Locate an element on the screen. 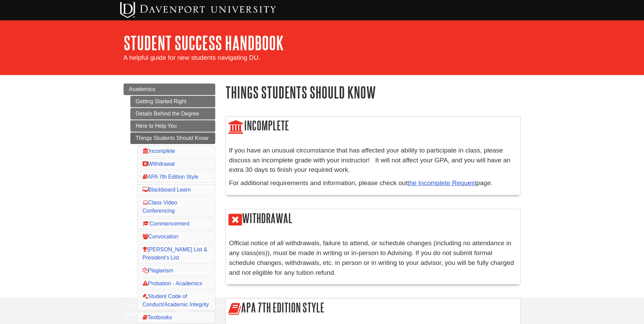  p: Official notice of all withdrawals, failure to attend, or schedule changes (including no attendan... is located at coordinates (373, 258).